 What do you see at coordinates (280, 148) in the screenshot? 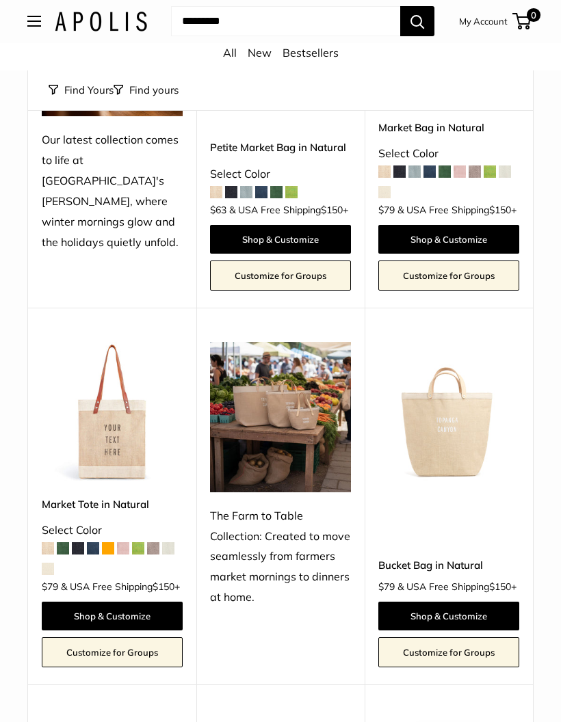
I see `a: Petite Market Bag in Natural` at bounding box center [280, 148].